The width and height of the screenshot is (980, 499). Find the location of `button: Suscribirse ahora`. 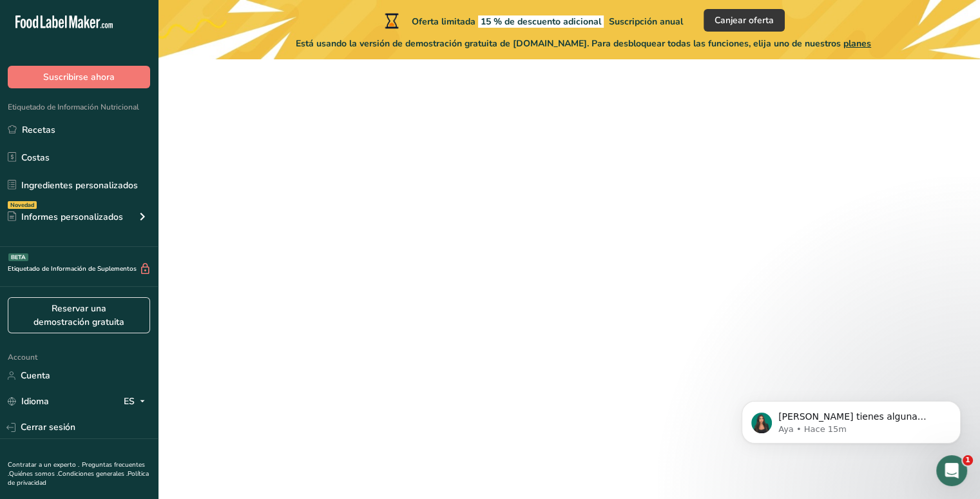

button: Suscribirse ahora is located at coordinates (79, 76).